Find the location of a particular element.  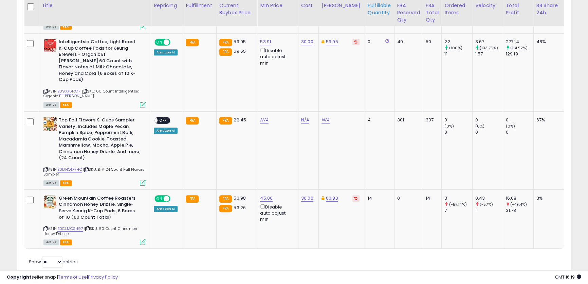

div: 301 is located at coordinates (408, 120).